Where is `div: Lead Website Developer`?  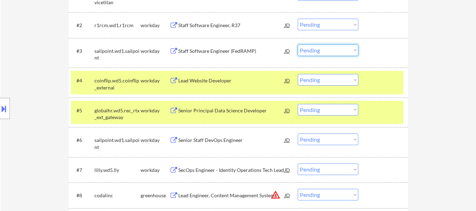 div: Lead Website Developer is located at coordinates (231, 81).